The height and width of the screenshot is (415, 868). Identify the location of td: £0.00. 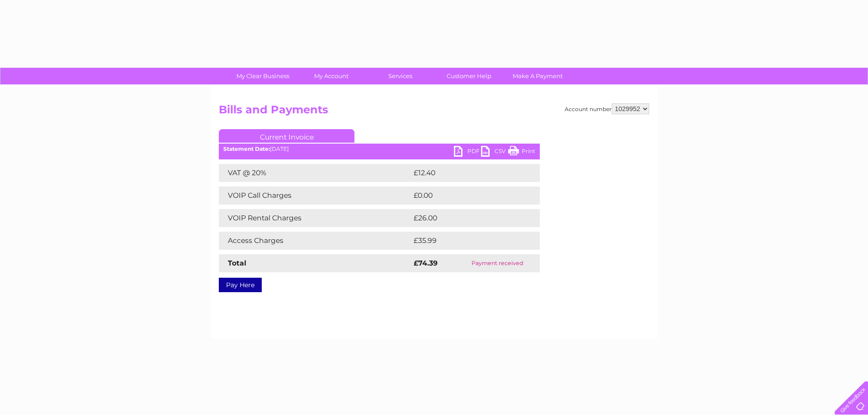
(465, 195).